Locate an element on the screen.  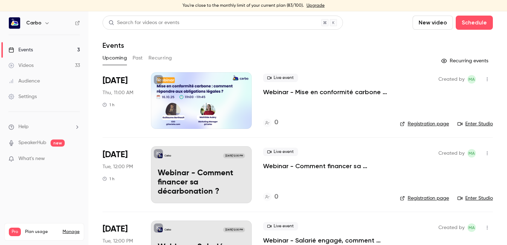
span: new is located at coordinates (58, 143).